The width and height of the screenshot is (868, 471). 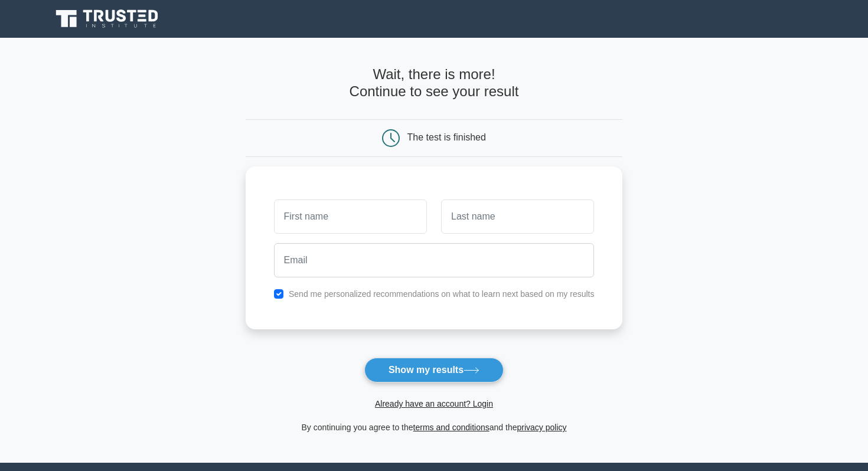 What do you see at coordinates (434, 83) in the screenshot?
I see `h4: Wait, there is more! Continue to see your result` at bounding box center [434, 83].